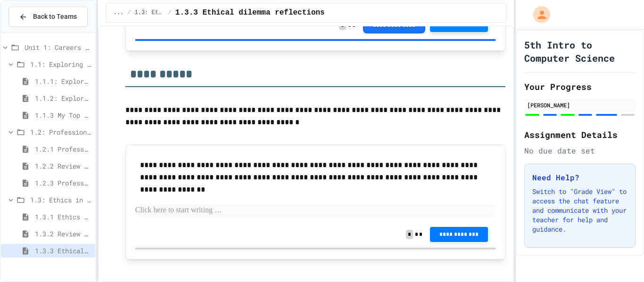 This screenshot has height=282, width=644. Describe the element at coordinates (63, 115) in the screenshot. I see `span: 1.1.3 My Top 3 CS Careers!` at that location.